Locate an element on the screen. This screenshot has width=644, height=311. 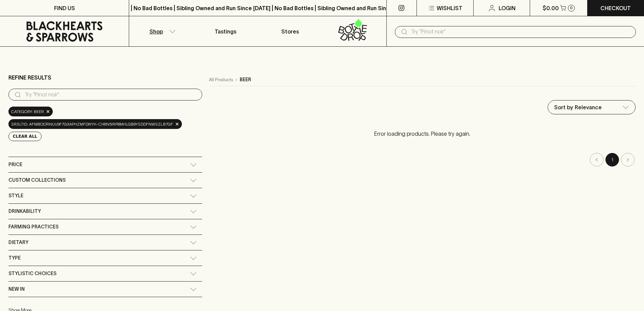
div: Stylistic Choices is located at coordinates (105, 273).